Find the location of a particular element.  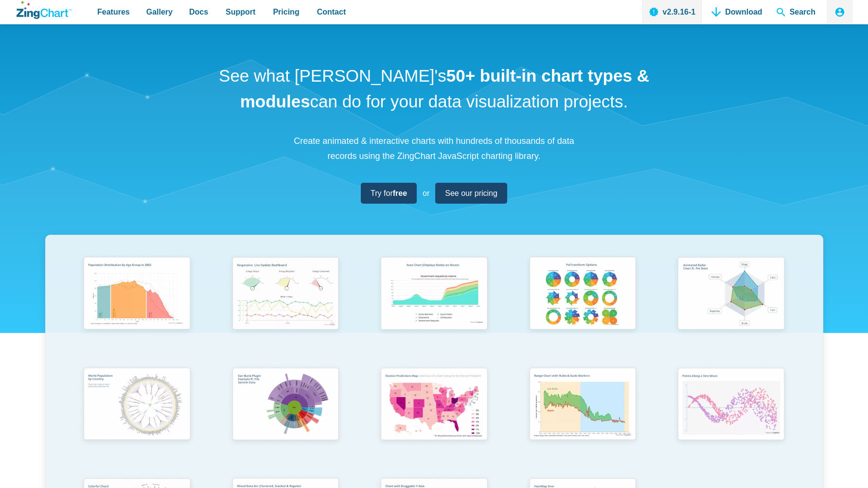

span: Try for is located at coordinates (389, 193).